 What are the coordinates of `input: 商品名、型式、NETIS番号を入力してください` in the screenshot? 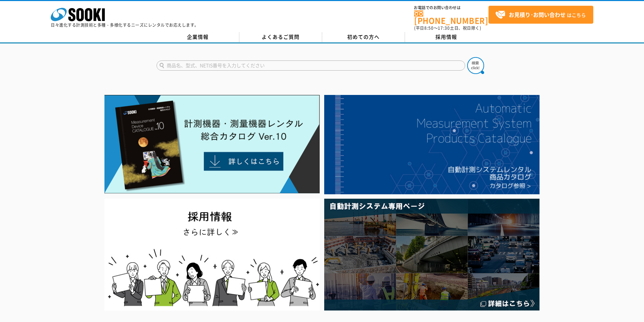 It's located at (311, 65).